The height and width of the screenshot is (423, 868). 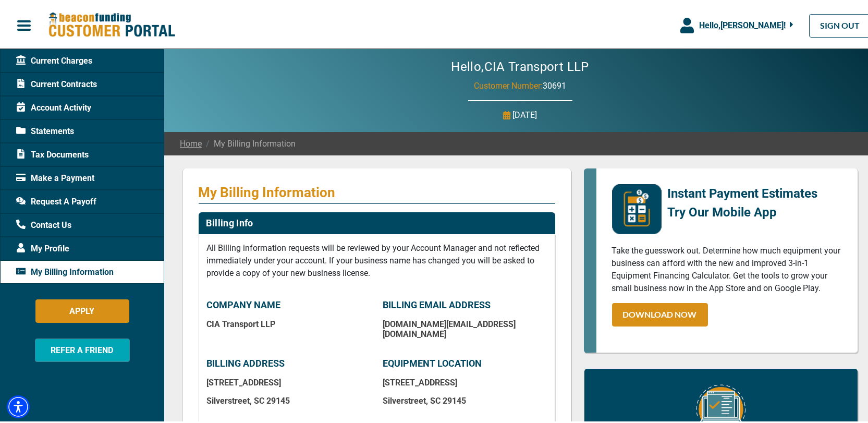 What do you see at coordinates (230, 221) in the screenshot?
I see `h2: Billing Info` at bounding box center [230, 221].